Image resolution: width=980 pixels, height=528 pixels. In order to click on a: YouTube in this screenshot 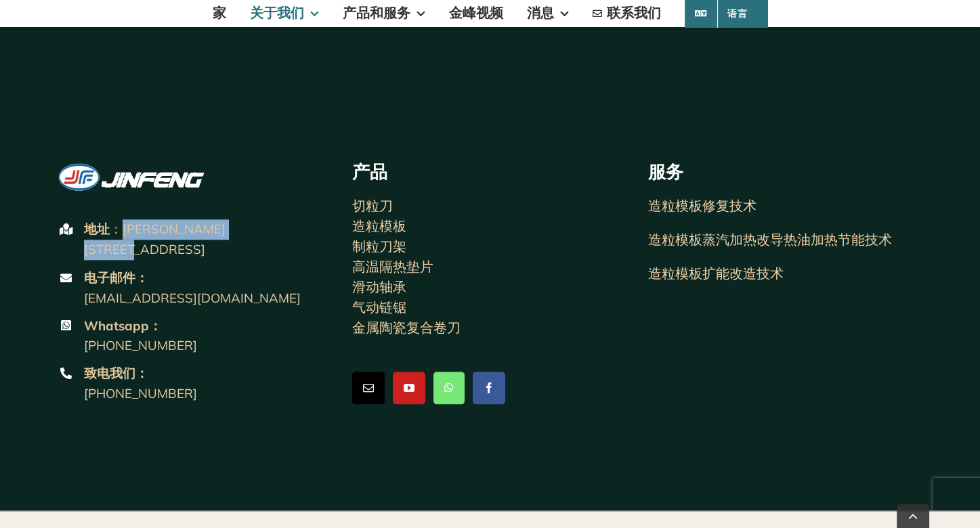, I will do `click(409, 388)`.